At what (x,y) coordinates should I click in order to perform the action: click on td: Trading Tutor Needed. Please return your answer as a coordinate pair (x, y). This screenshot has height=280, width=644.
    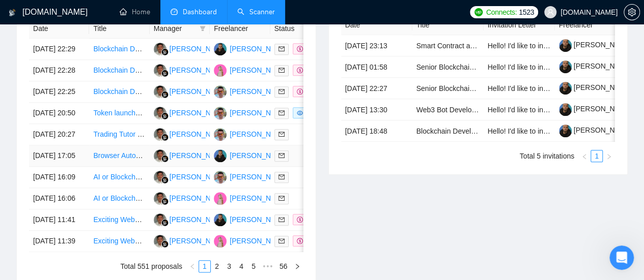
    Looking at the image, I should click on (119, 135).